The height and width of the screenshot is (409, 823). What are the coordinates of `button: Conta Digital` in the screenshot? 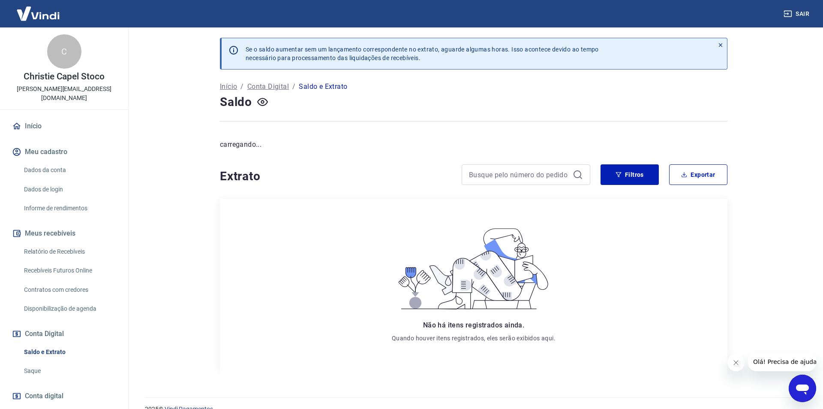 It's located at (64, 334).